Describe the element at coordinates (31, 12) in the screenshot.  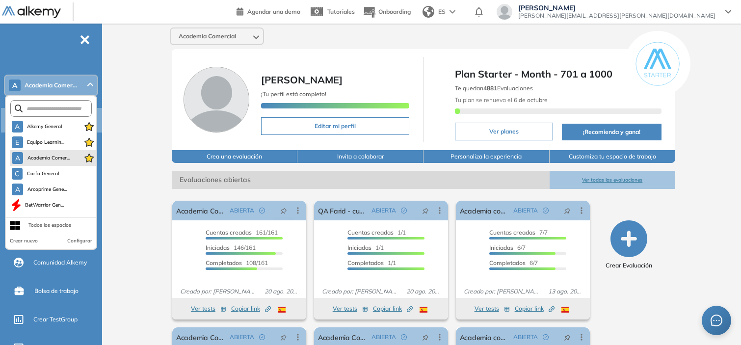
I see `img: Logo` at that location.